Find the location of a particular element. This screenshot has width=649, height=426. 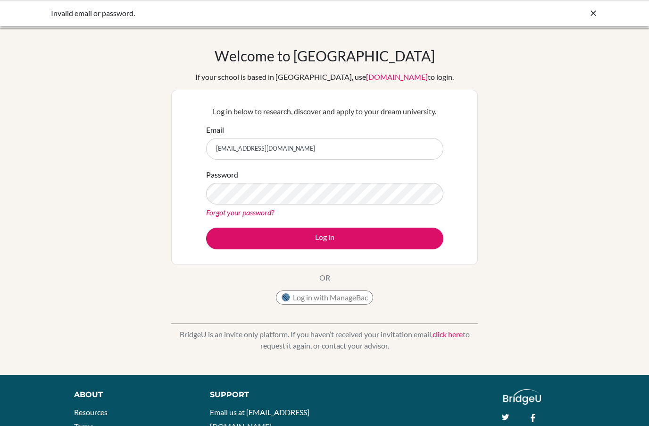

button: Log in with ManageBac is located at coordinates (325, 297).